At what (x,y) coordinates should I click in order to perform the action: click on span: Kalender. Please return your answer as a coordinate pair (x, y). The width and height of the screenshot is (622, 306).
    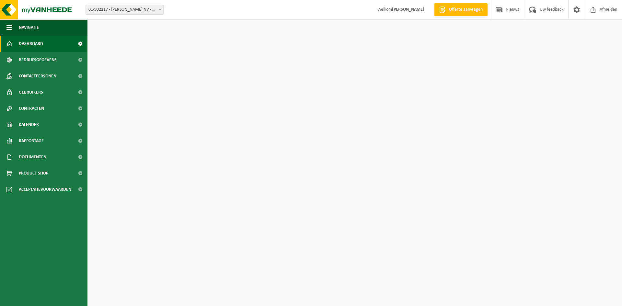
    Looking at the image, I should click on (29, 125).